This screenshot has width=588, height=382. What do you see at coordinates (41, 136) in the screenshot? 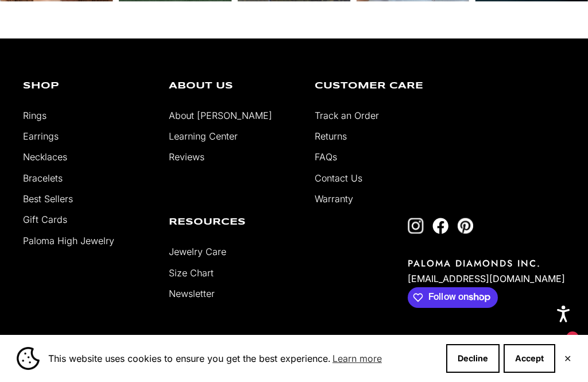
I see `a: Earrings` at bounding box center [41, 136].